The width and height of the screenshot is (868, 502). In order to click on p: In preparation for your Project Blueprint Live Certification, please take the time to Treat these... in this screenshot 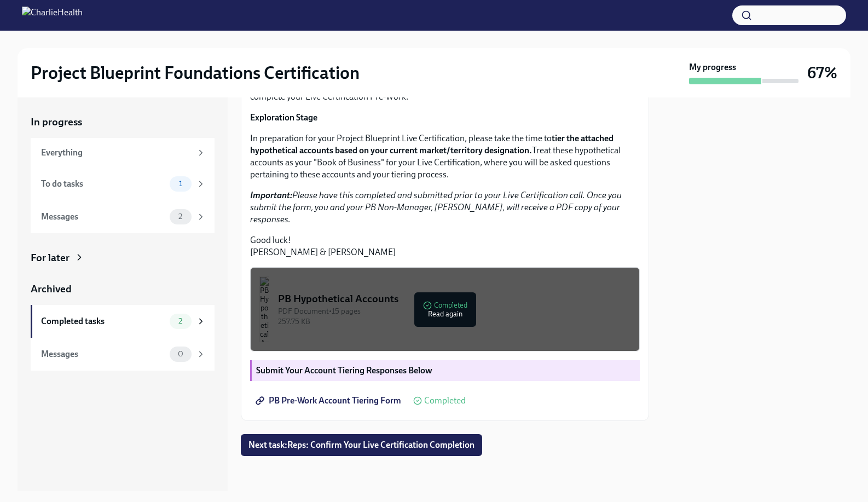, I will do `click(444, 156)`.